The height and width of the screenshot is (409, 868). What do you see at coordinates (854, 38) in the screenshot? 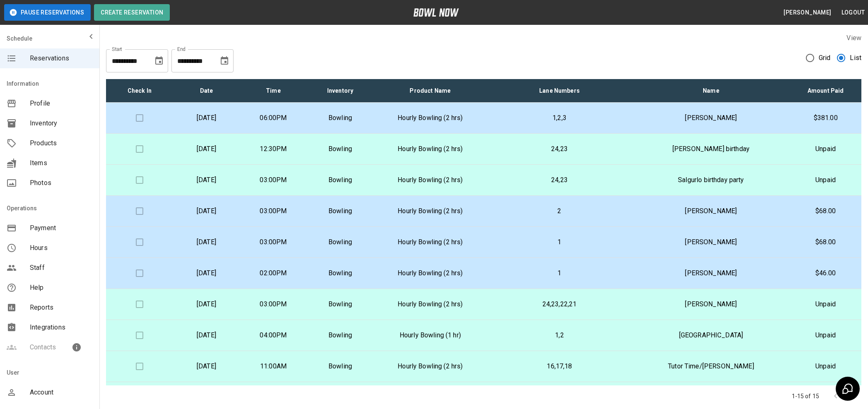
I see `label: View` at bounding box center [854, 38].